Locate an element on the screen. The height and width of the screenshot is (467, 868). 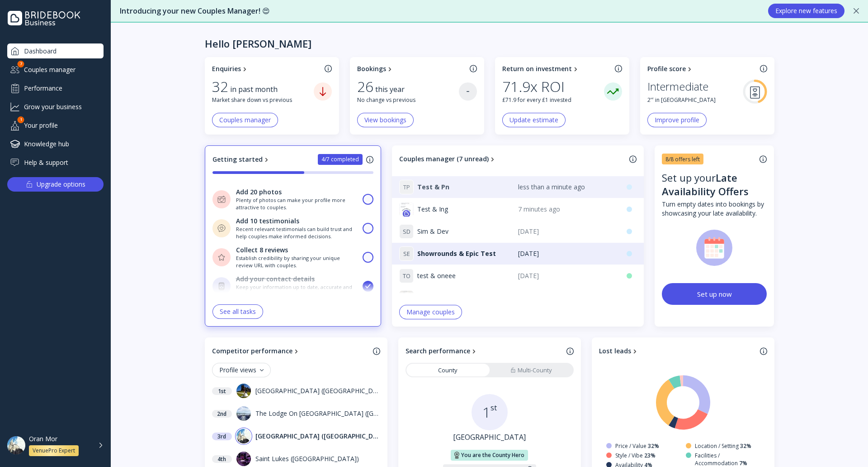
div: 7 minutes ago is located at coordinates (567, 209).